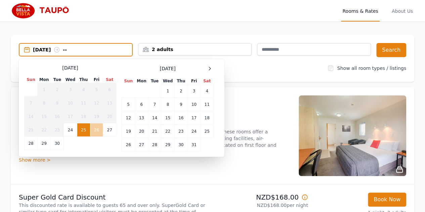 The image size is (425, 212). What do you see at coordinates (43, 11) in the screenshot?
I see `img: Bella Vista Taupo` at bounding box center [43, 11].